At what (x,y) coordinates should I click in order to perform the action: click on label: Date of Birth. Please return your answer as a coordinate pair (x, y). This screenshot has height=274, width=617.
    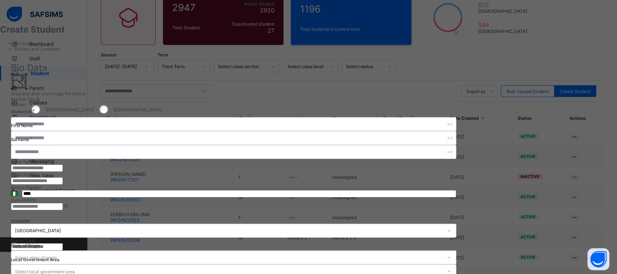
    Looking at the image, I should click on (24, 200).